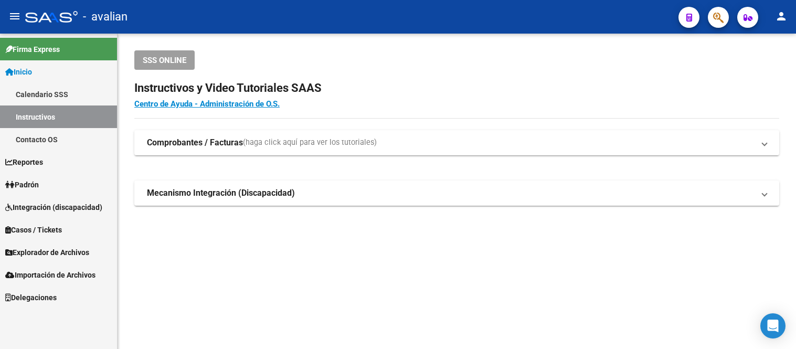 Image resolution: width=796 pixels, height=349 pixels. What do you see at coordinates (53, 207) in the screenshot?
I see `span: Integración (discapacidad)` at bounding box center [53, 207].